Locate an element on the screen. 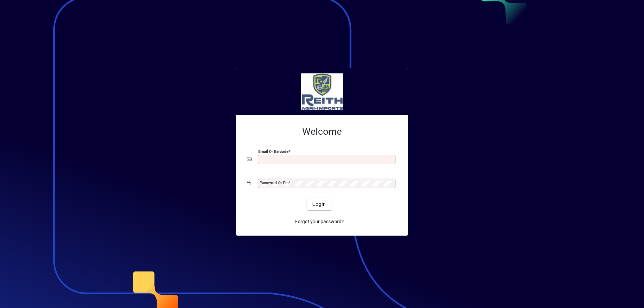  mat-label: Password or Pin is located at coordinates (274, 183).